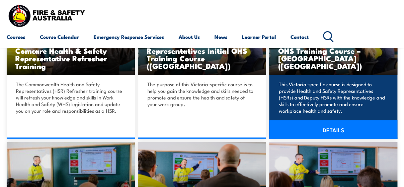  Describe the element at coordinates (16, 37) in the screenshot. I see `a: Courses` at that location.